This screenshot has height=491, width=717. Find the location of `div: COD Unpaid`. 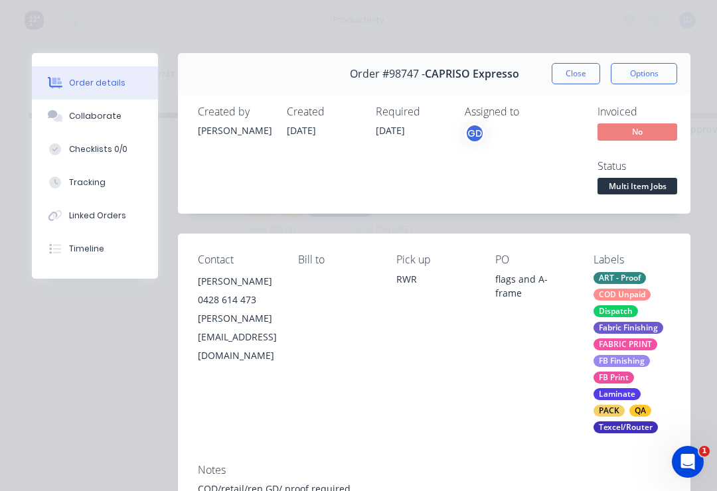

div: COD Unpaid is located at coordinates (622, 295).